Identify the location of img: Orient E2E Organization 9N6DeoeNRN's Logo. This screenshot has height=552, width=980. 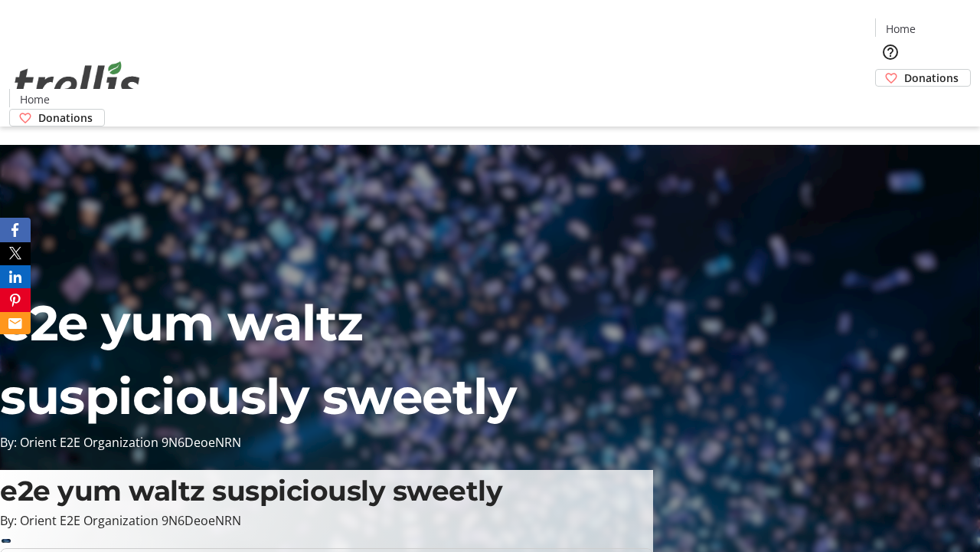
(78, 83).